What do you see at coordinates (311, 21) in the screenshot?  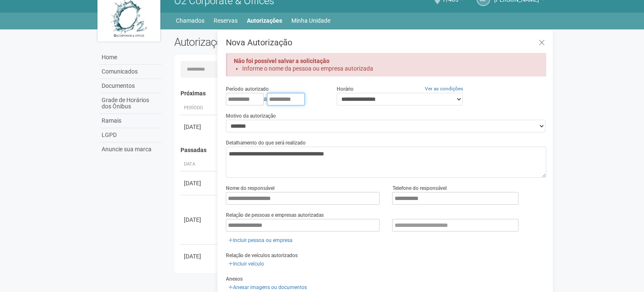 I see `a: Minha Unidade` at bounding box center [311, 21].